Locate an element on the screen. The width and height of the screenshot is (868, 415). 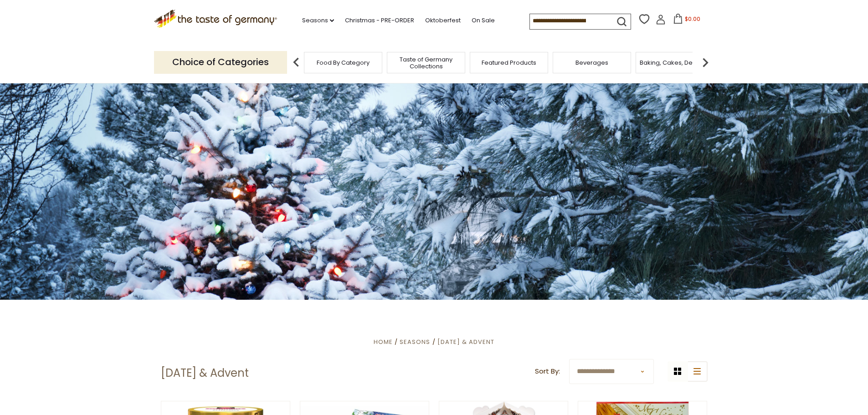
span: Taste of Germany Collections is located at coordinates (426, 63).